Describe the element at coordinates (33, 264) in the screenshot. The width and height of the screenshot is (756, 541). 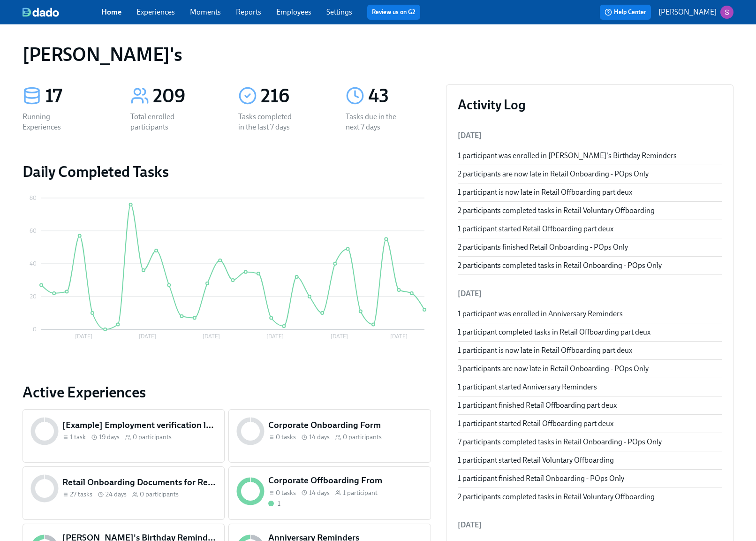
I see `tspan: 40` at that location.